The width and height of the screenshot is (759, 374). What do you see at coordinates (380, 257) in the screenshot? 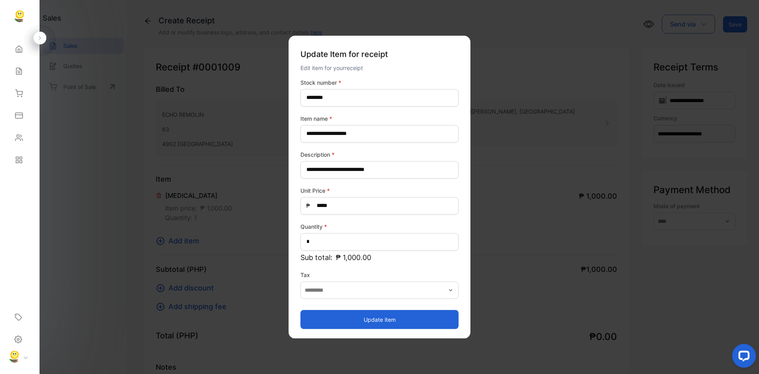
I see `p: Sub total:` at bounding box center [380, 257].